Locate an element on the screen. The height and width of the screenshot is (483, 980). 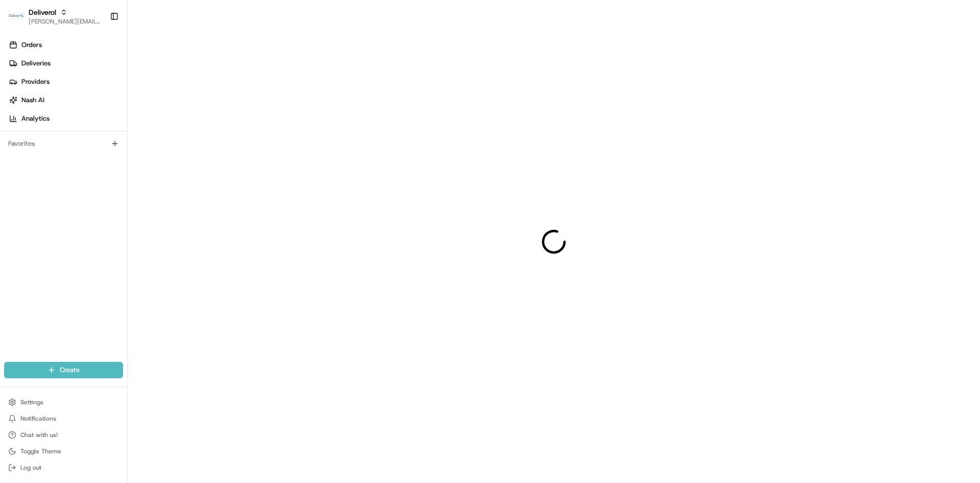
span: Toggle Theme is located at coordinates (41, 451).